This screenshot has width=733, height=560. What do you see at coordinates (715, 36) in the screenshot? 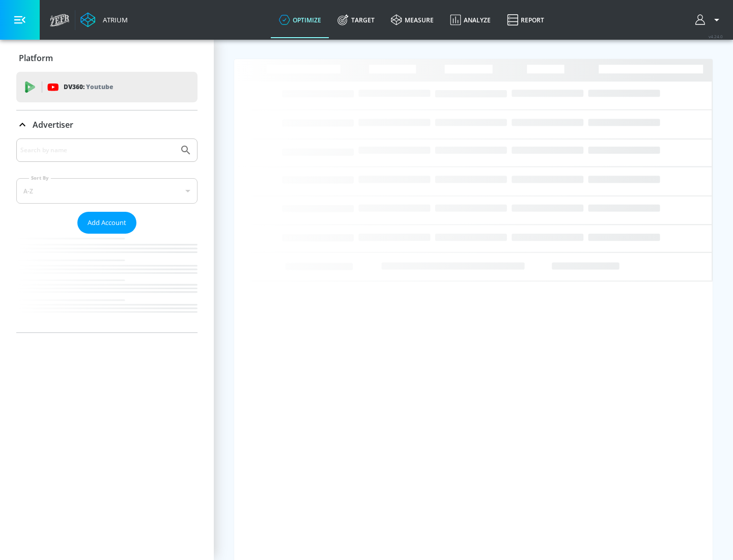
I see `span: v 4.24.0` at bounding box center [715, 36].